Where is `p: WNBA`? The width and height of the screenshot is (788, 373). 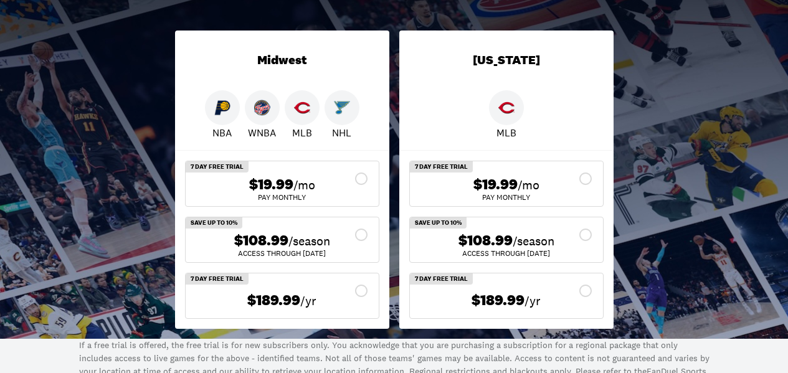 p: WNBA is located at coordinates (262, 133).